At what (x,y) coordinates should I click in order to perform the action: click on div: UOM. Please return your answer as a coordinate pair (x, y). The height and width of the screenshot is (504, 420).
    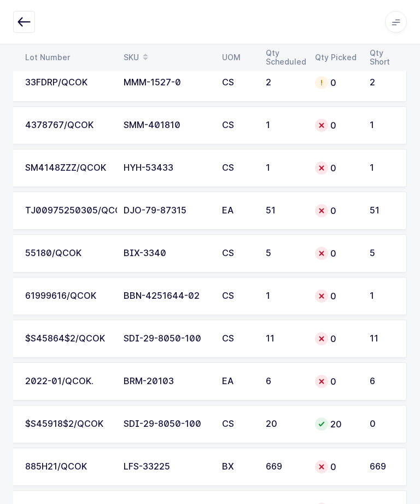
    Looking at the image, I should click on (237, 58).